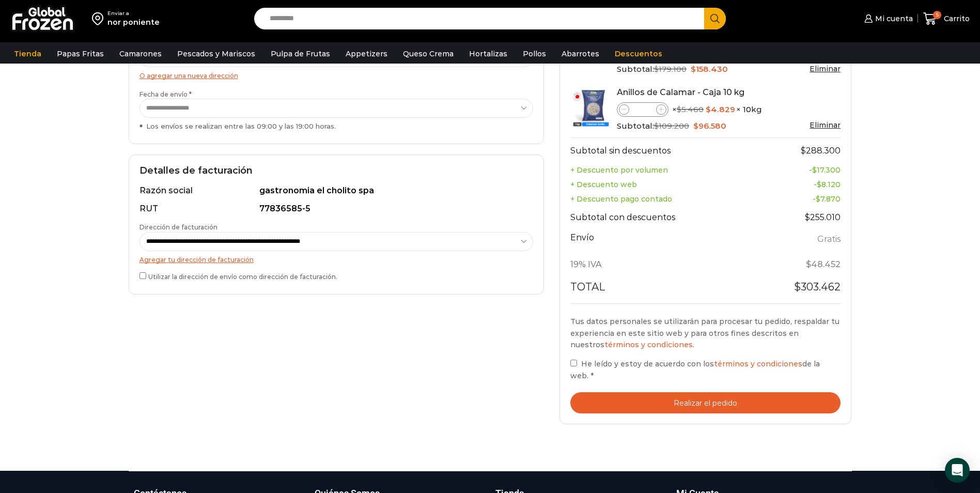 The image size is (980, 493). I want to click on bdi: 96.580, so click(709, 125).